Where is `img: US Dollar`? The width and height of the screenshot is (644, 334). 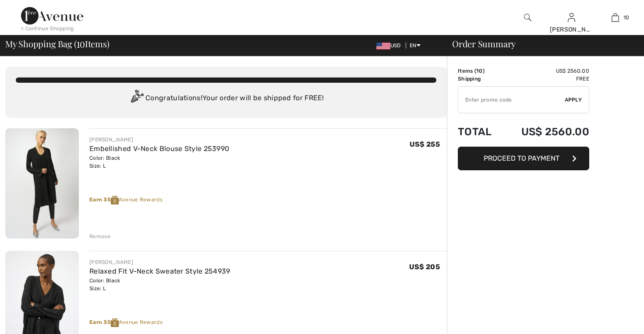
img: US Dollar is located at coordinates (383, 46).